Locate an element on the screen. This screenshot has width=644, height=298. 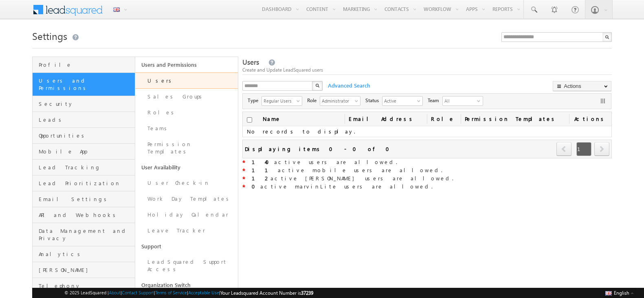
span: Active is located at coordinates (399, 100).